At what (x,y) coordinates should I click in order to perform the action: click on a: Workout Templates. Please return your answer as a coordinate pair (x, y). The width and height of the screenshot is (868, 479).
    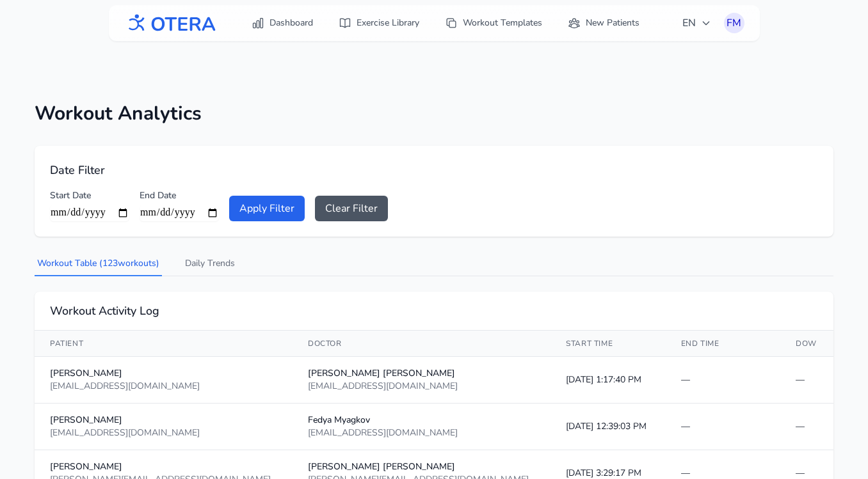
    Looking at the image, I should click on (493, 23).